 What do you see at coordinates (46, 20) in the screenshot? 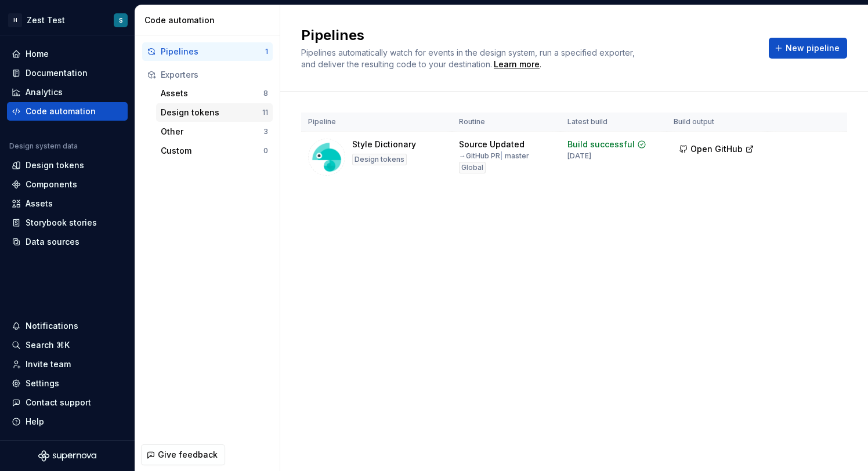
I see `div: Zest Test` at bounding box center [46, 20].